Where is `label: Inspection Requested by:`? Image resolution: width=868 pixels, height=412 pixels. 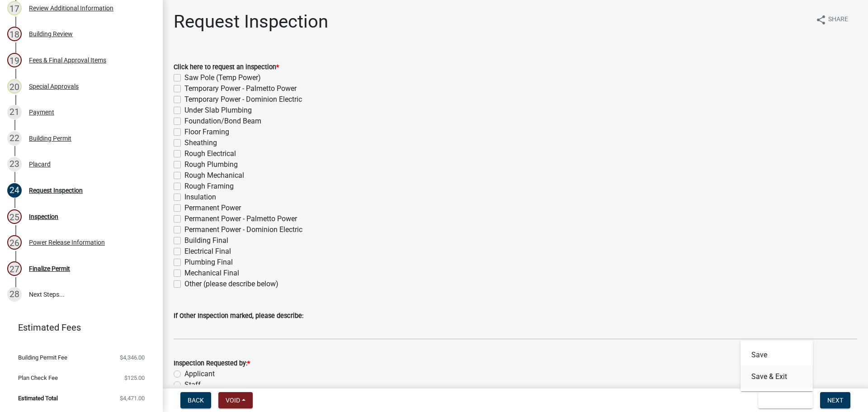 label: Inspection Requested by: is located at coordinates (212, 364).